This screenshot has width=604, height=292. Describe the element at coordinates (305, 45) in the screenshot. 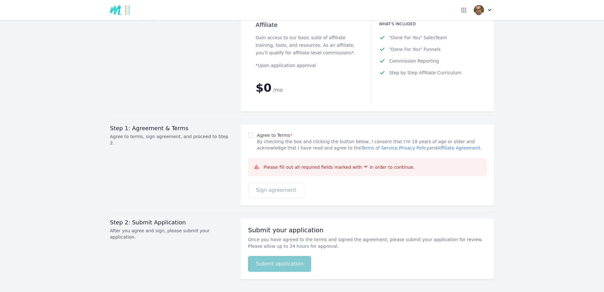

I see `span: Gain access to our basic suite of affiliate training, tools, and resources. As an affiliate, you’...` at that location.